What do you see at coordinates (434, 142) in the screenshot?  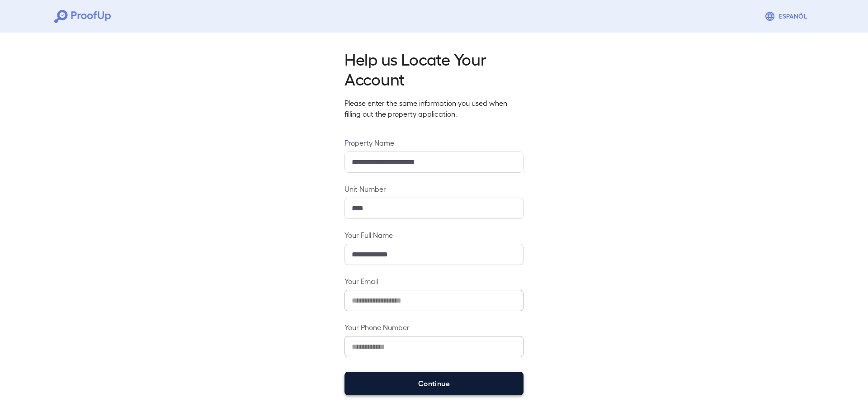 I see `label: Property Name` at bounding box center [434, 142].